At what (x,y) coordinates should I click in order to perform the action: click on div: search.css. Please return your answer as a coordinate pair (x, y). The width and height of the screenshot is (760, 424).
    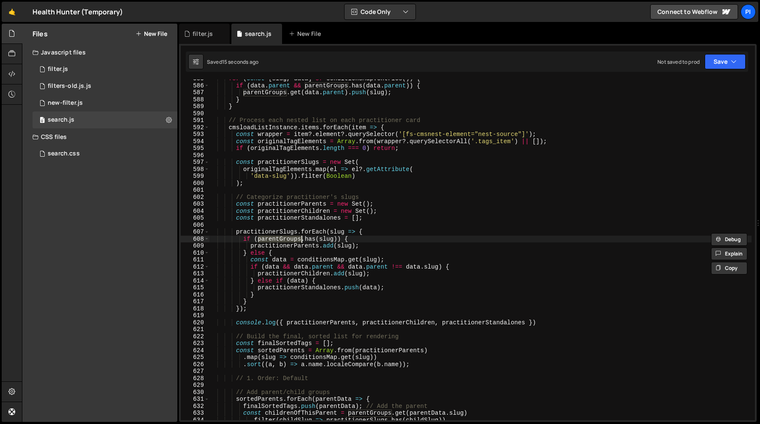
    Looking at the image, I should click on (64, 154).